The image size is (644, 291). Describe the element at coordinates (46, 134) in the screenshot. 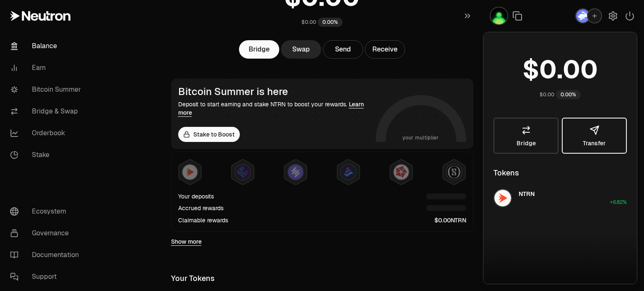

I see `a: Orderbook` at that location.